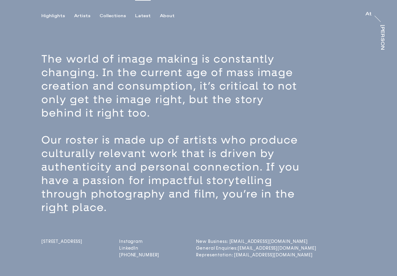 Image resolution: width=397 pixels, height=276 pixels. I want to click on div: Highlights, so click(53, 16).